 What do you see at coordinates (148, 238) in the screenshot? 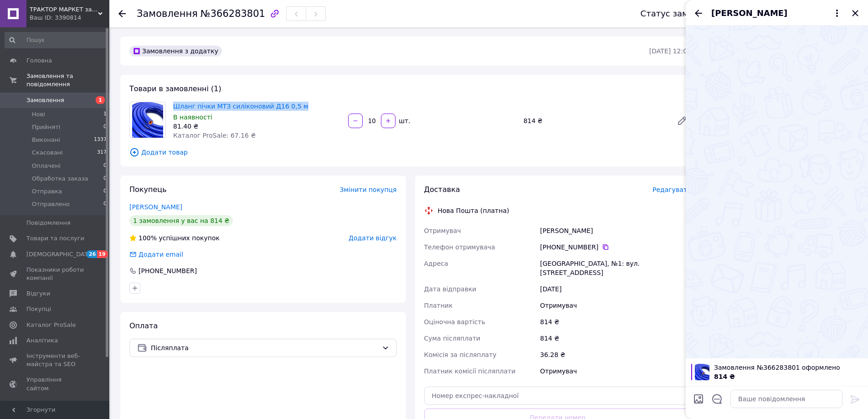
I see `span: 100%` at bounding box center [148, 238].